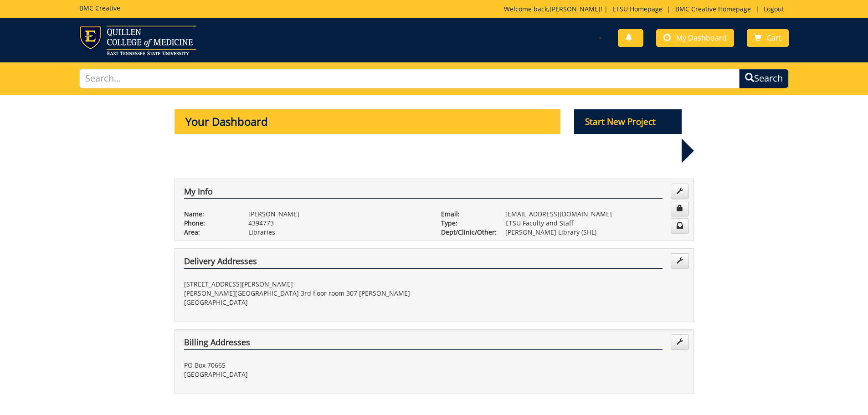  What do you see at coordinates (368, 121) in the screenshot?
I see `p: Your Dashboard` at bounding box center [368, 121].